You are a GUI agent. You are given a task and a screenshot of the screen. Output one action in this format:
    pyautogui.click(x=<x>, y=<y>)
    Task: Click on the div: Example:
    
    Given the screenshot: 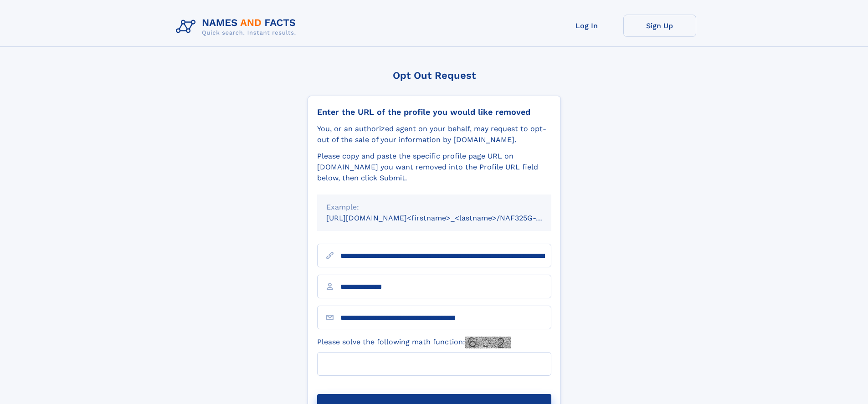 What is the action you would take?
    pyautogui.click(x=434, y=207)
    